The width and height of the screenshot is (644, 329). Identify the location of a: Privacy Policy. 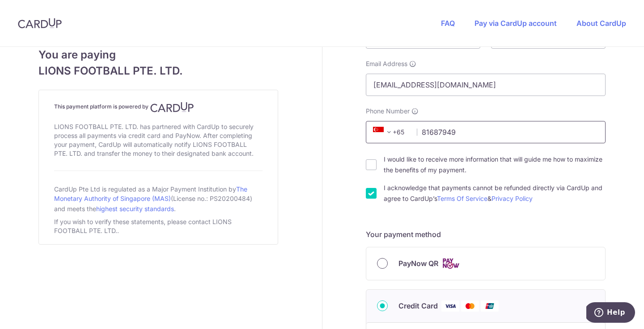
(512, 198).